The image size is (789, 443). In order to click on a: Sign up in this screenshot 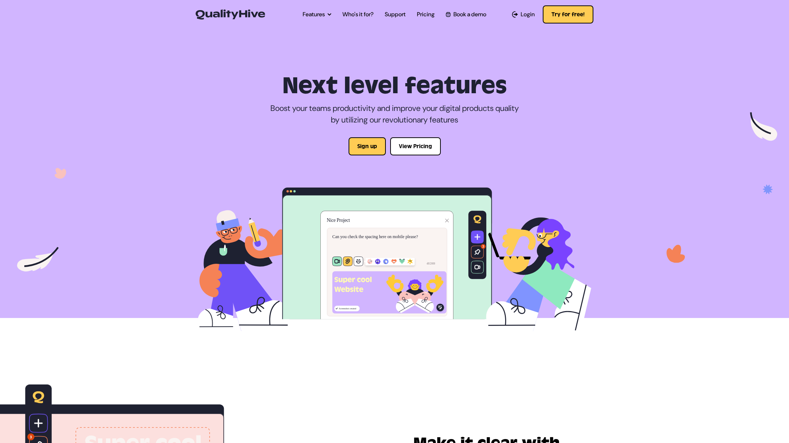, I will do `click(367, 146)`.